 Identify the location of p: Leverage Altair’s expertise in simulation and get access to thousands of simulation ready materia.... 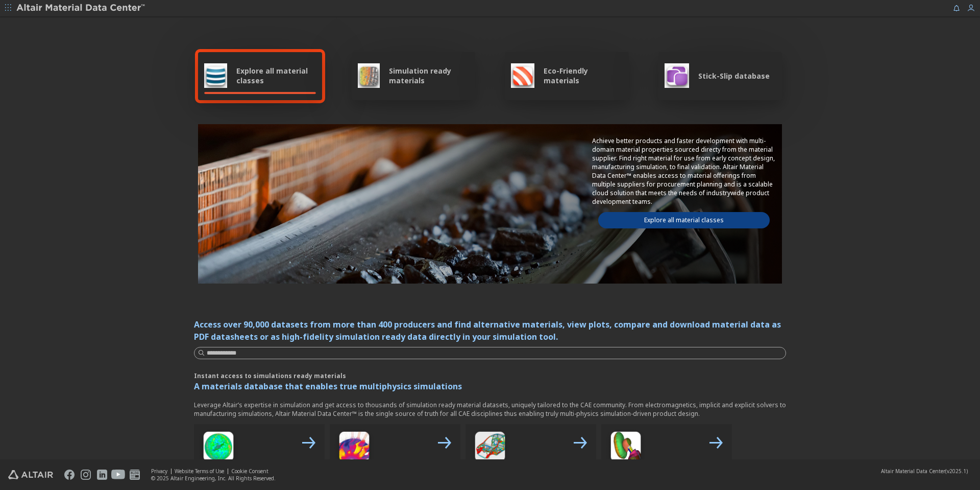
(490, 410).